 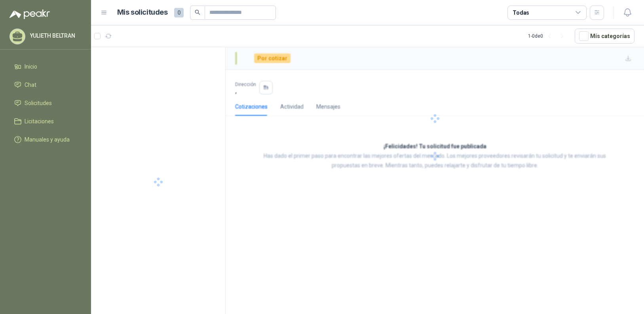 I want to click on span: Manuales y ayuda, so click(x=47, y=139).